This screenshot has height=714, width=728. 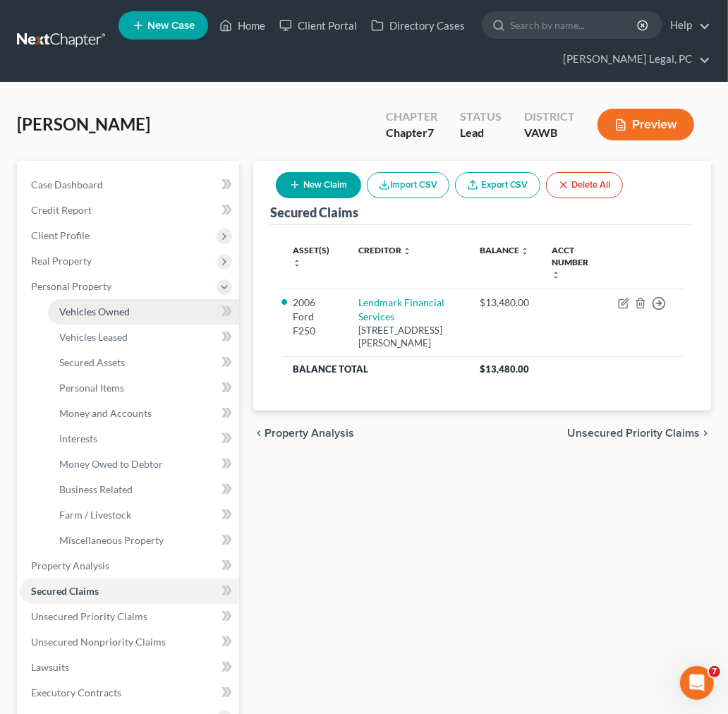 I want to click on span: Credit Report, so click(x=62, y=210).